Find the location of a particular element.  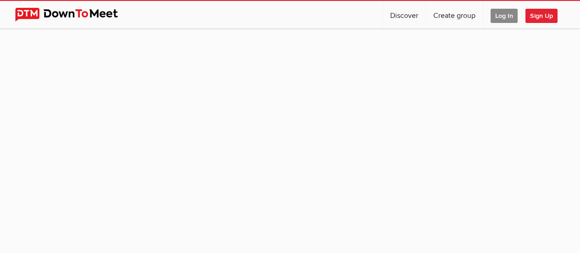

a: Create group is located at coordinates (455, 15).